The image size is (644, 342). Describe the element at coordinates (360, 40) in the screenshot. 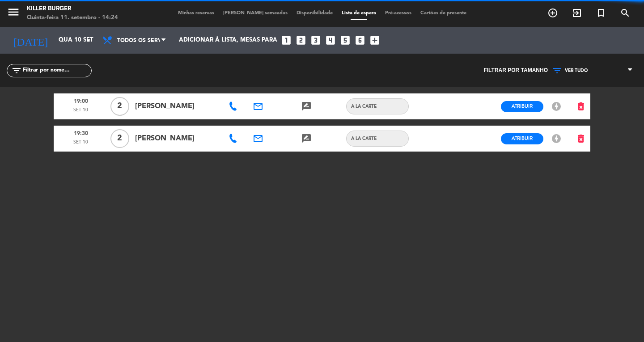

I see `i: looks_6` at that location.